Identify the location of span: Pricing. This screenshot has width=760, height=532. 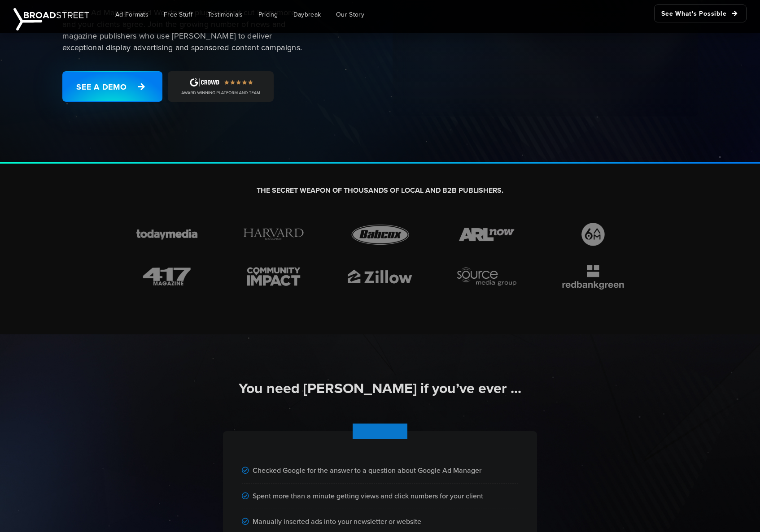
(268, 14).